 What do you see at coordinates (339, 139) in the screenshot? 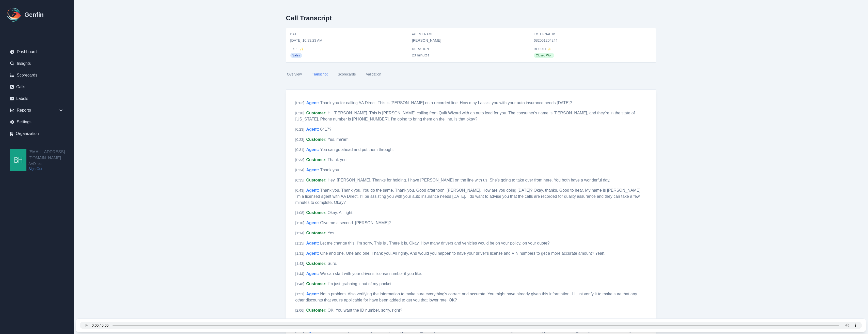
I see `span: Yes, ma'am.` at bounding box center [339, 139].